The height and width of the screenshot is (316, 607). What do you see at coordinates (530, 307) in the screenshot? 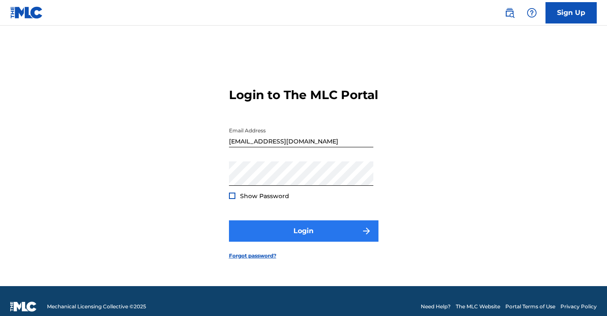
I see `a: Portal Terms of Use` at bounding box center [530, 307].